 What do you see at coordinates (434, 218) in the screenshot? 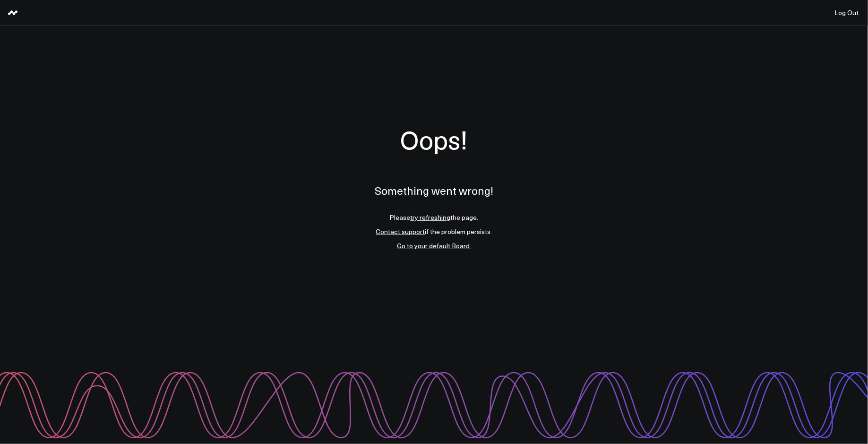
I see `li: Please the page.` at bounding box center [434, 218].